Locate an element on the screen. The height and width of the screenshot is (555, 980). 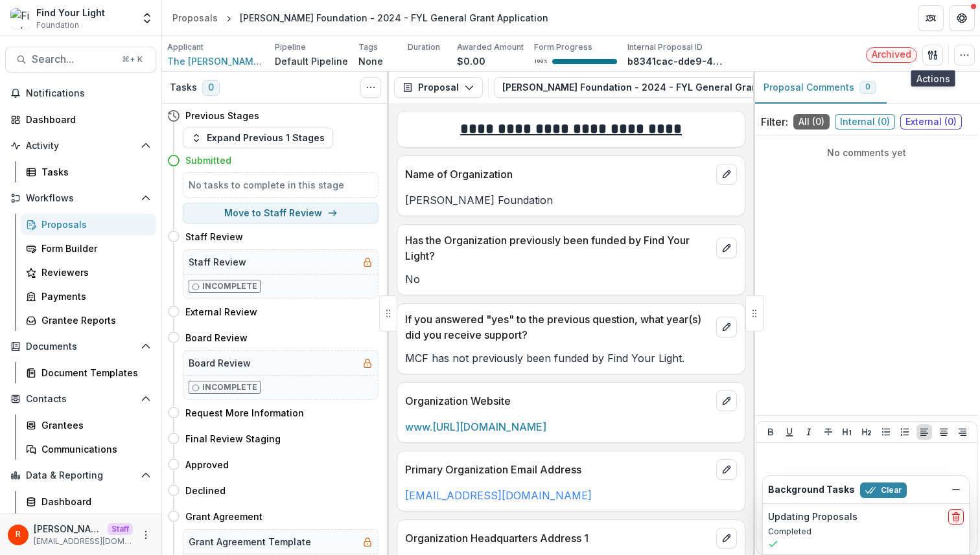
div: Form Builder is located at coordinates (94, 248).